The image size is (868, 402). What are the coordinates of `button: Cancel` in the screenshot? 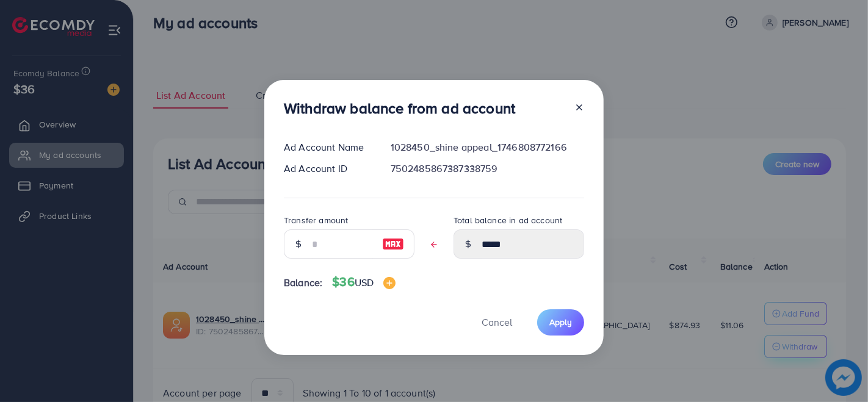 It's located at (497, 322).